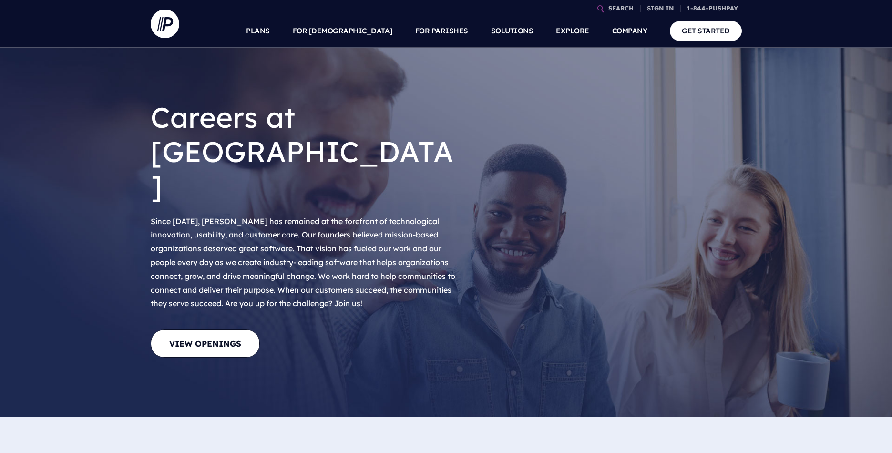 The image size is (892, 453). I want to click on a: PLANS, so click(258, 31).